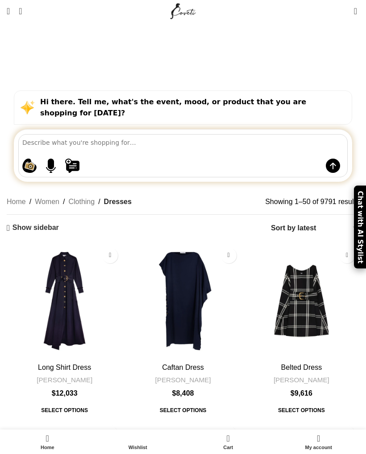  Describe the element at coordinates (183, 38) in the screenshot. I see `h1: Dresses` at that location.